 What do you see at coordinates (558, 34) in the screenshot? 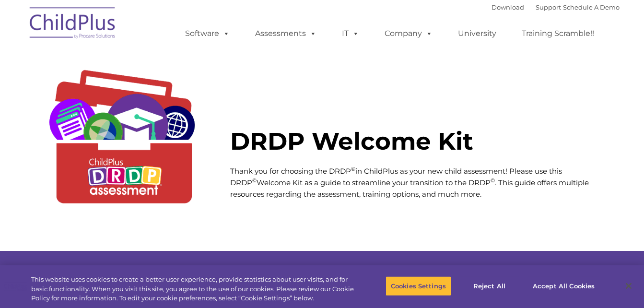
I see `a: Training Scramble!!` at bounding box center [558, 34].